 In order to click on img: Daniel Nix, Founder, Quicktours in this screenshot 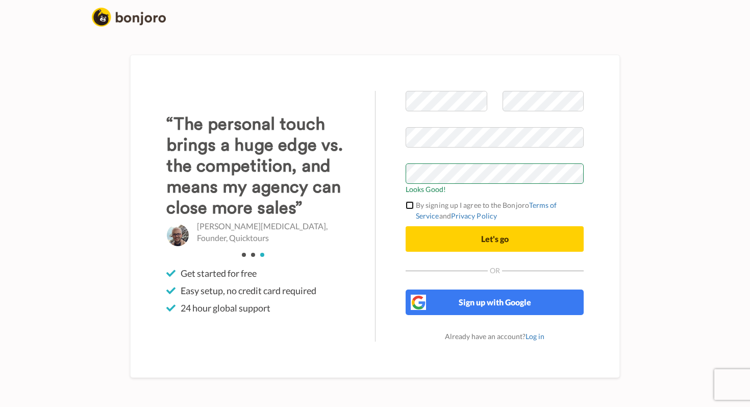, I will do `click(178, 235)`.